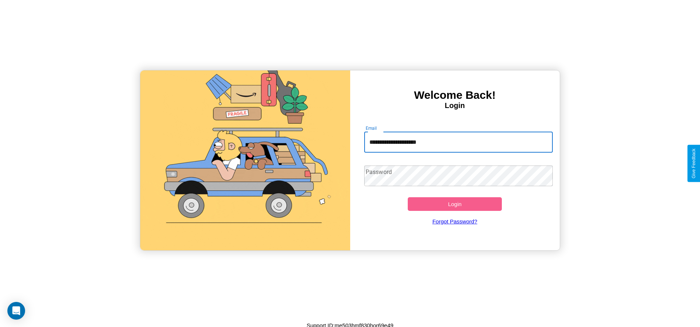  I want to click on h3: Welcome Back!, so click(455, 95).